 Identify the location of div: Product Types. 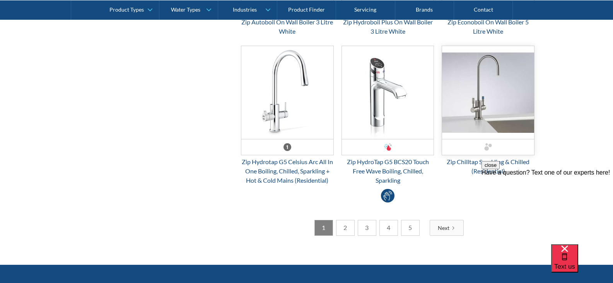
(126, 9).